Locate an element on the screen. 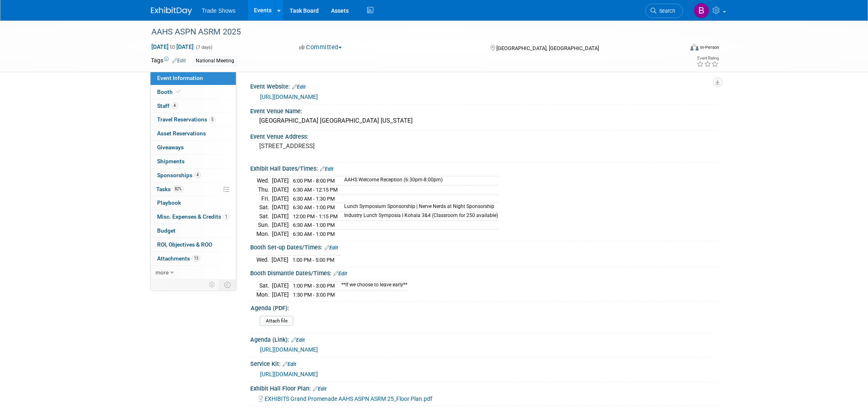  i: Booth reservation complete is located at coordinates (179, 92).